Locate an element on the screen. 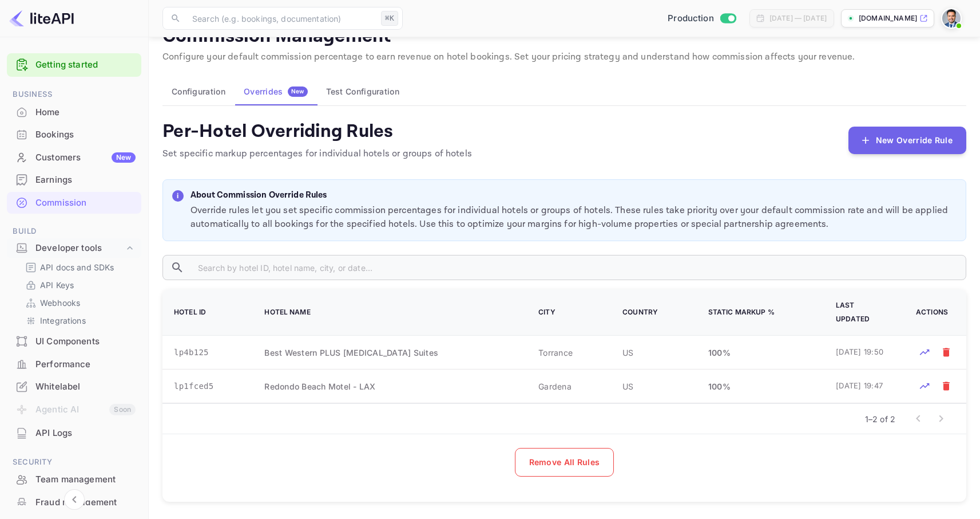 This screenshot has height=519, width=980. th: Hotel ID is located at coordinates (207, 312).